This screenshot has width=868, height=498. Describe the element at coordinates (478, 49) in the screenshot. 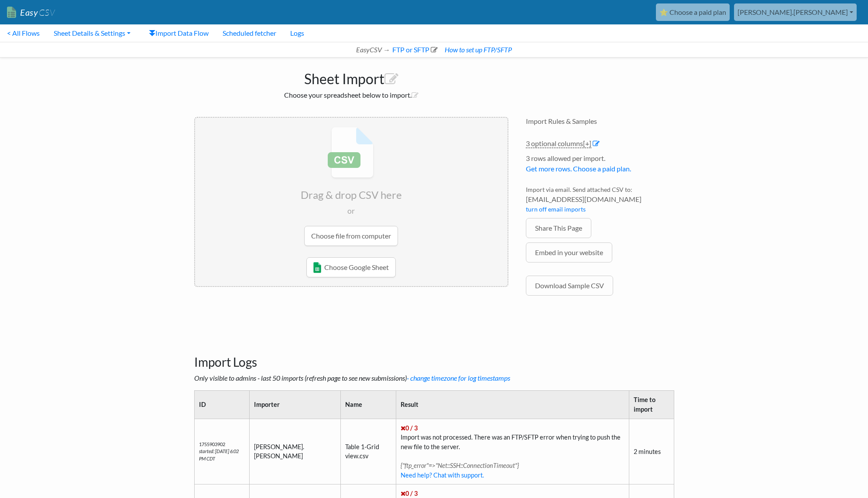

I see `a: How to set up FTP/SFTP` at that location.